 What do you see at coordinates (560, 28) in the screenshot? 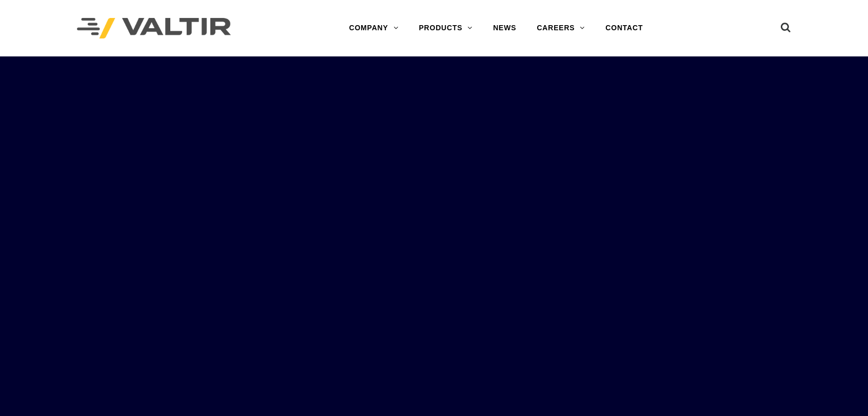
I see `a: CAREERS` at bounding box center [560, 28].